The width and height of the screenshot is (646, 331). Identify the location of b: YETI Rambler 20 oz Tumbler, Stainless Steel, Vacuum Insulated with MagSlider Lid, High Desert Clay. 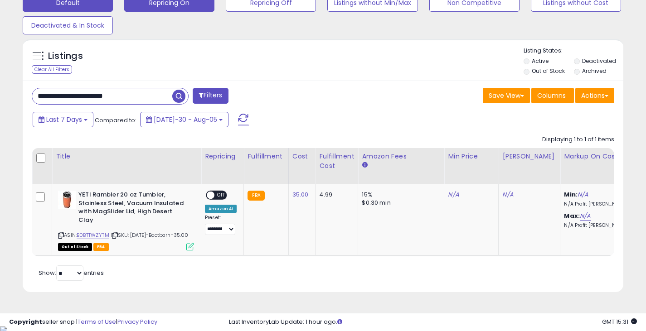
(133, 208).